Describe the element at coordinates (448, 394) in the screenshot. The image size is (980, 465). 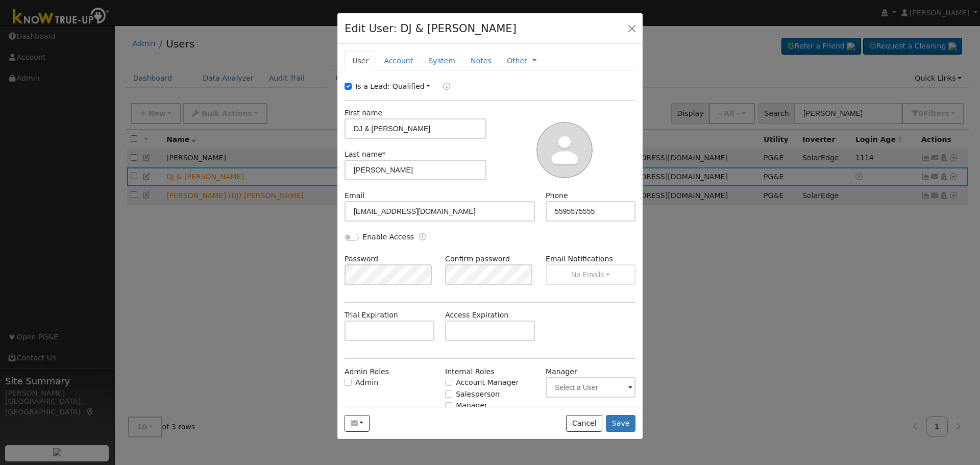
I see `input: Salesperson` at that location.